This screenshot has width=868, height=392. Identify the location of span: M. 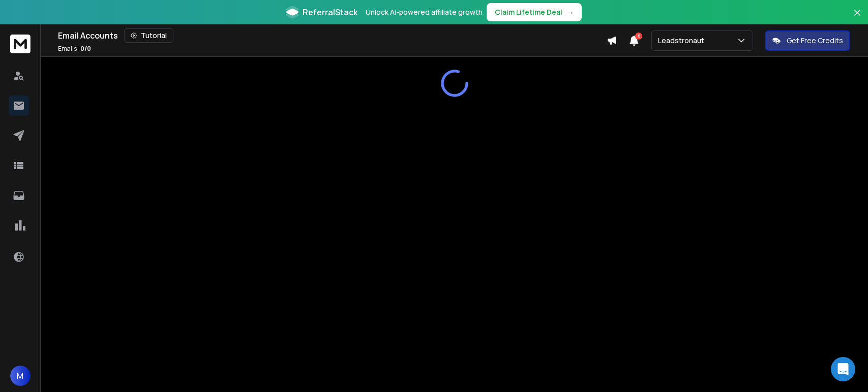
(20, 376).